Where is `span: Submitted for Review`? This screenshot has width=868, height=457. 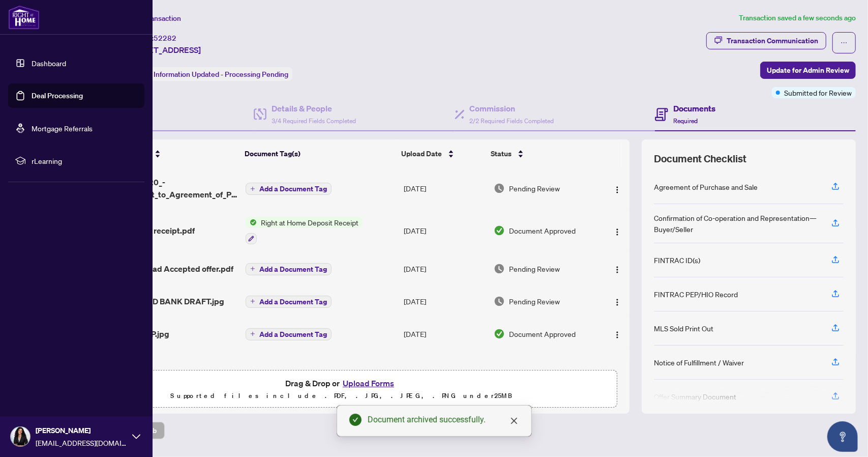
span: Submitted for Review is located at coordinates (817, 92).